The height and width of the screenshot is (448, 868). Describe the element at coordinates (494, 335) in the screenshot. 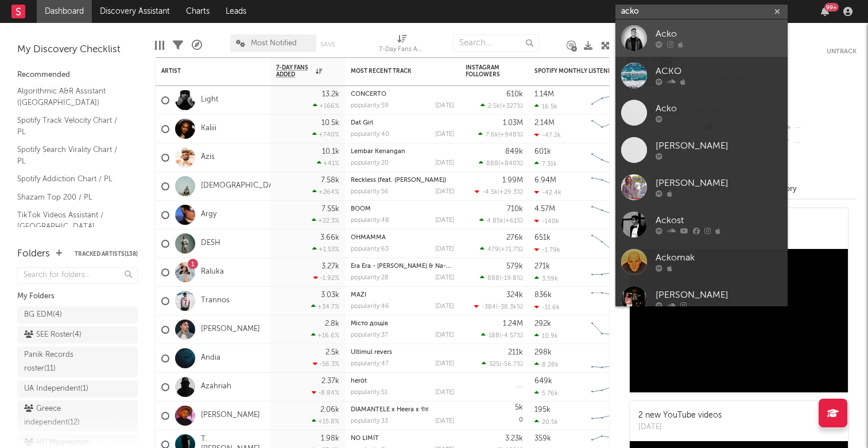

I see `span: 188` at that location.